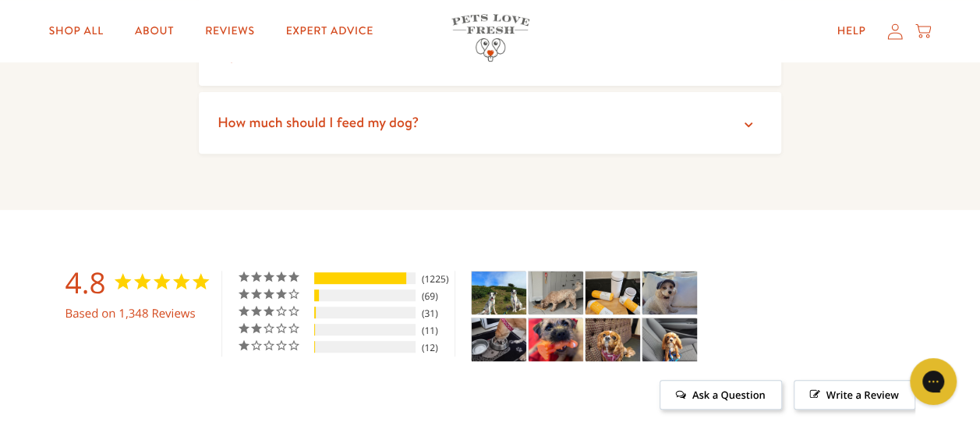 The height and width of the screenshot is (426, 980). Describe the element at coordinates (130, 314) in the screenshot. I see `span: Based on 1,348 Reviews` at that location.